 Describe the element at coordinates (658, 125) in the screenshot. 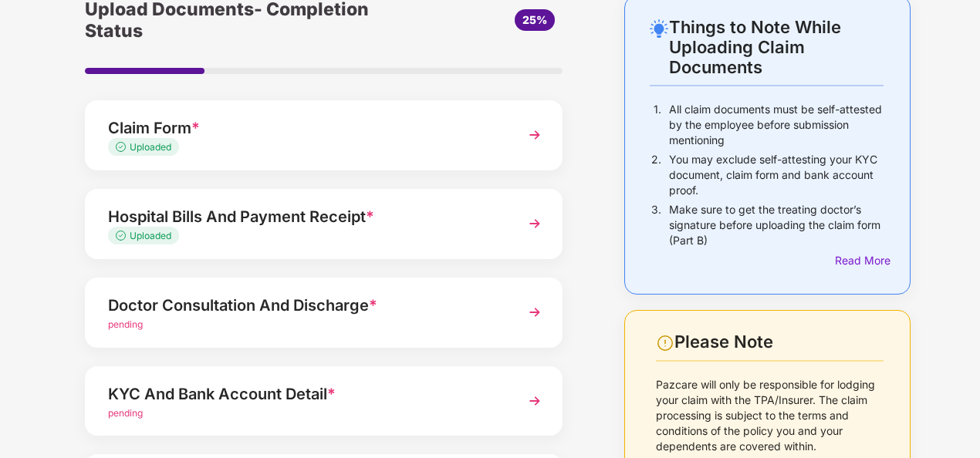

I see `p: 1.` at that location.